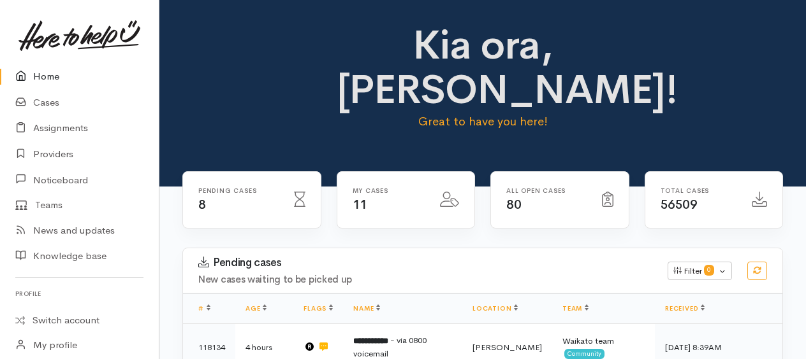 The width and height of the screenshot is (806, 359). I want to click on span: 80, so click(513, 205).